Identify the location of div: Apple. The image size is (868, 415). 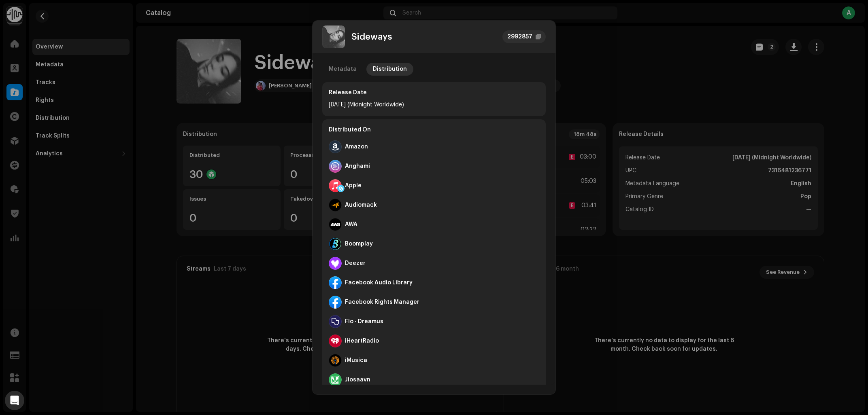
(353, 185).